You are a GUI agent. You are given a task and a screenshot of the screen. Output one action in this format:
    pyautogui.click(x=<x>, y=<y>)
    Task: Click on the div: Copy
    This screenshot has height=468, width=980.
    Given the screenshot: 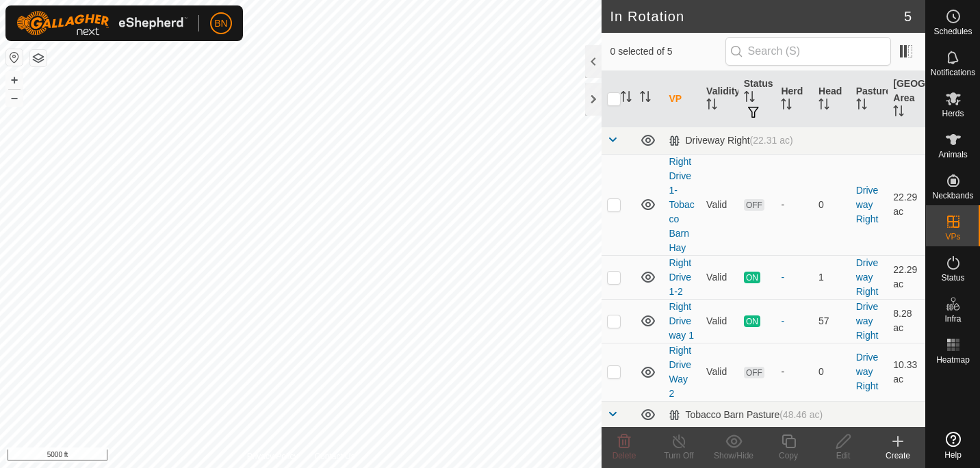 What is the action you would take?
    pyautogui.click(x=789, y=456)
    